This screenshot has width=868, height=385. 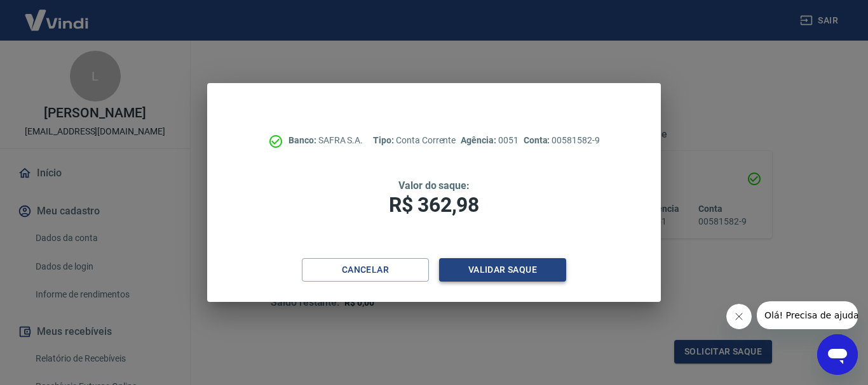 What do you see at coordinates (490, 140) in the screenshot?
I see `p: 0051` at bounding box center [490, 140].